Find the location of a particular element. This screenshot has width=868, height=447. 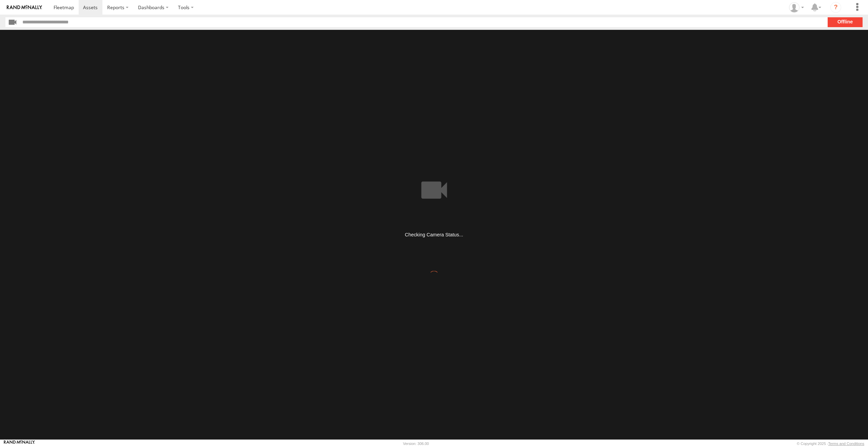

img: rand-logo.svg is located at coordinates (25, 8).